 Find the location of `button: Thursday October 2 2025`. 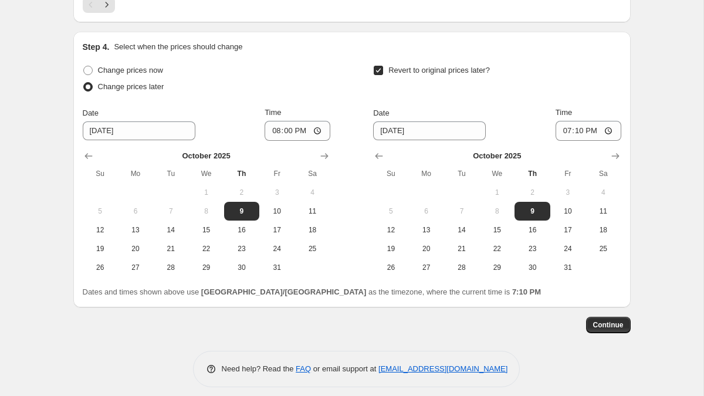

button: Thursday October 2 2025 is located at coordinates (242, 192).